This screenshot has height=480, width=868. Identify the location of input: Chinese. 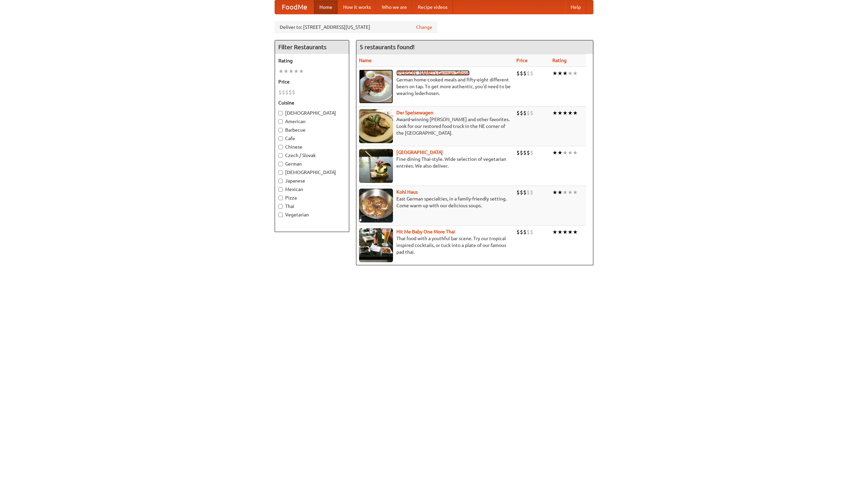
(281, 147).